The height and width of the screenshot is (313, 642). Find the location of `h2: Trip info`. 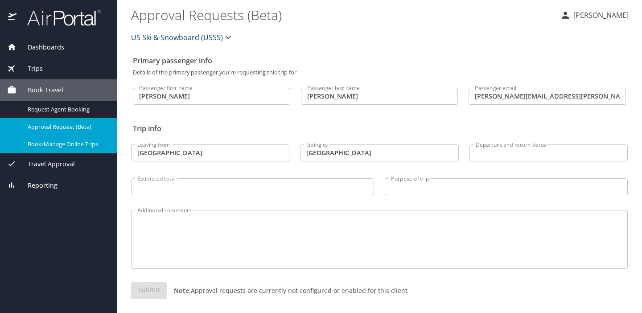

h2: Trip info is located at coordinates (380, 128).